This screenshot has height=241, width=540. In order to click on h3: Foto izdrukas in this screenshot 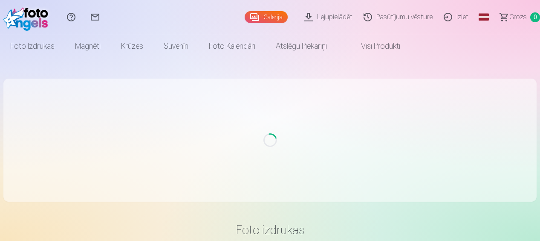, I will do `click(270, 229)`.